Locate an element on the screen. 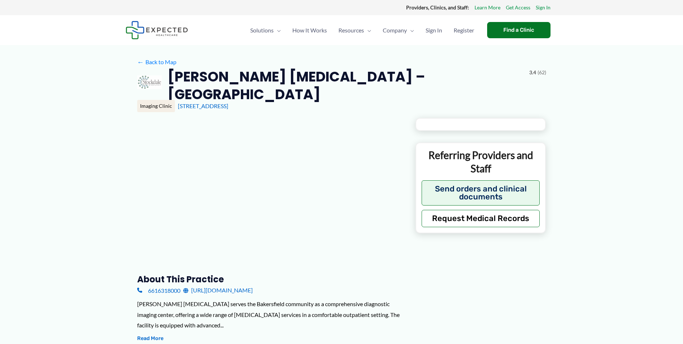 The height and width of the screenshot is (344, 683). span: Company is located at coordinates (395, 30).